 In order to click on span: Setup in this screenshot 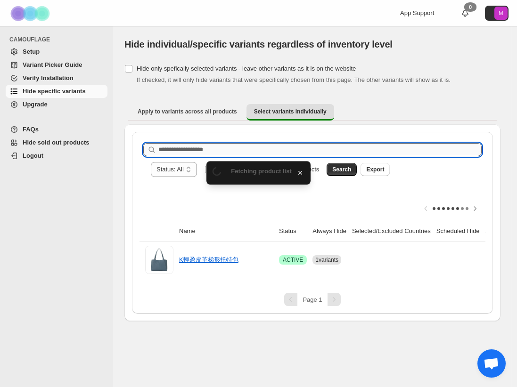, I will do `click(31, 51)`.